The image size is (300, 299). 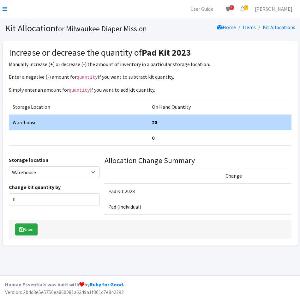 What do you see at coordinates (150, 77) in the screenshot?
I see `p: Enter a negative (-) amount for if you want to subtract kit quantity.` at bounding box center [150, 77].